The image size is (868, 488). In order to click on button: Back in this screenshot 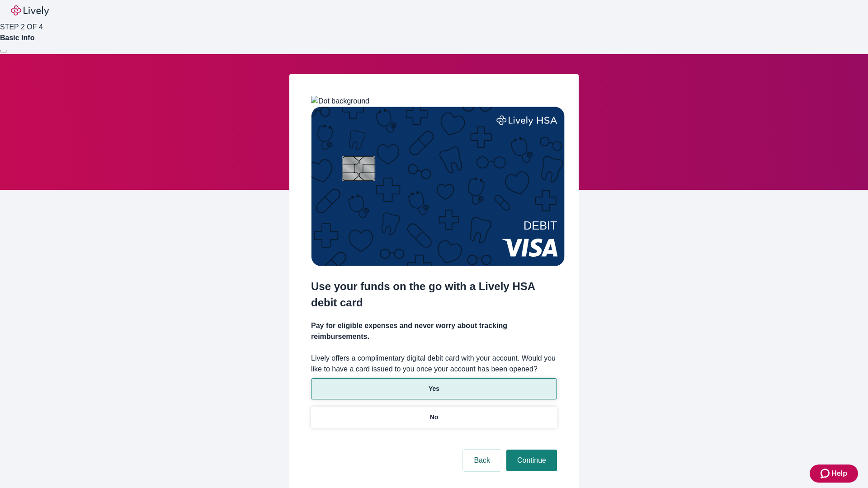, I will do `click(482, 461)`.